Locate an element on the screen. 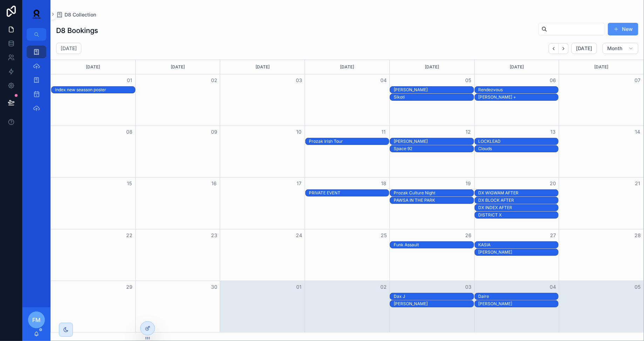 The width and height of the screenshot is (644, 341). span: Month is located at coordinates (615, 48).